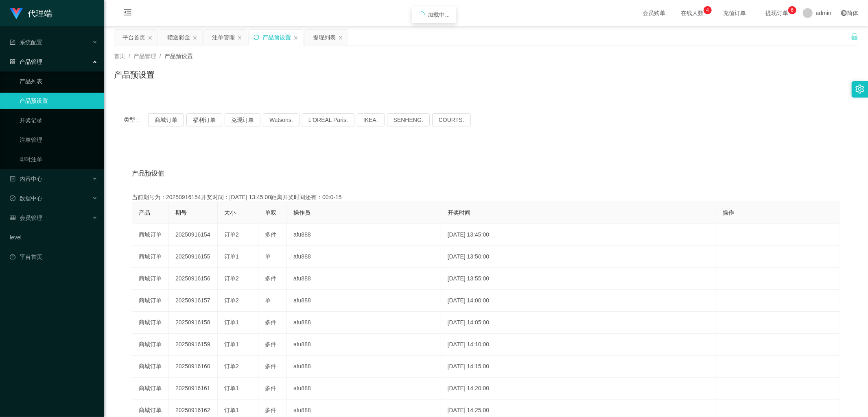 This screenshot has height=417, width=868. What do you see at coordinates (193, 301) in the screenshot?
I see `td: 20250916157` at bounding box center [193, 301].